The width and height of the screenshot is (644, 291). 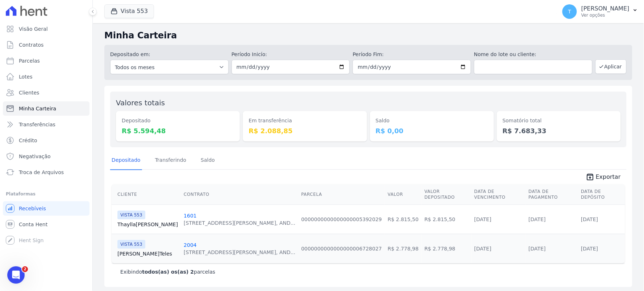 I want to click on span: Negativação, so click(x=35, y=156).